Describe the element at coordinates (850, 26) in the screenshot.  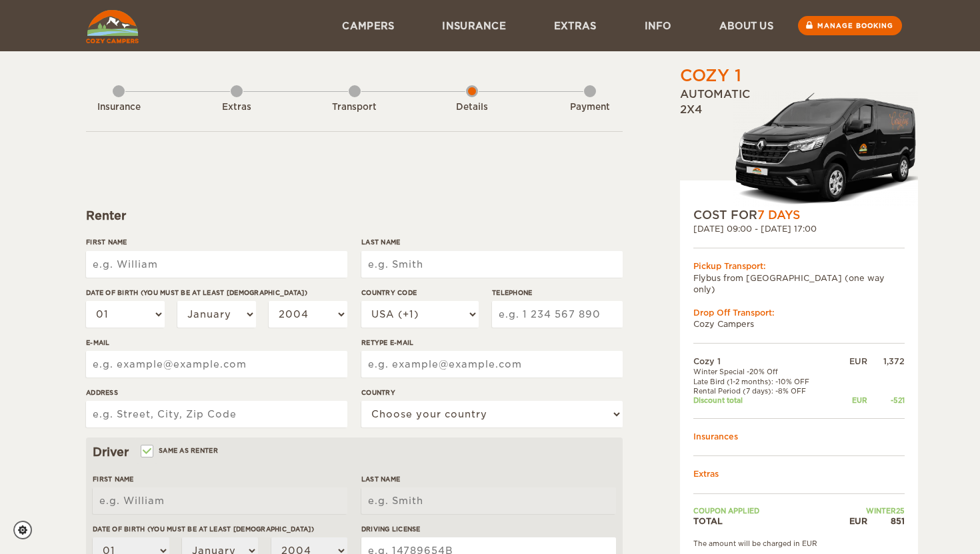
I see `a: Manage booking` at that location.